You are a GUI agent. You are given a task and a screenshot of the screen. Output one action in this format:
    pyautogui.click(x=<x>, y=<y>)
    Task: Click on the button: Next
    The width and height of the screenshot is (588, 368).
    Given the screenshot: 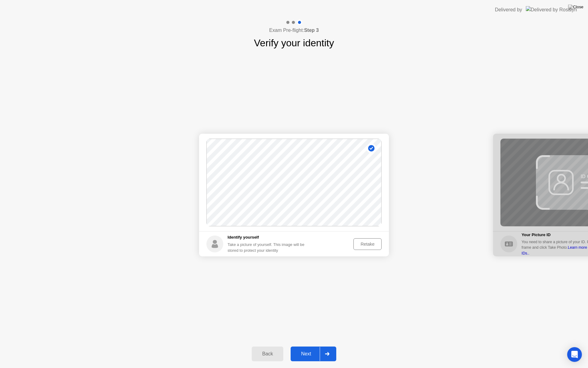 What is the action you would take?
    pyautogui.click(x=314, y=354)
    